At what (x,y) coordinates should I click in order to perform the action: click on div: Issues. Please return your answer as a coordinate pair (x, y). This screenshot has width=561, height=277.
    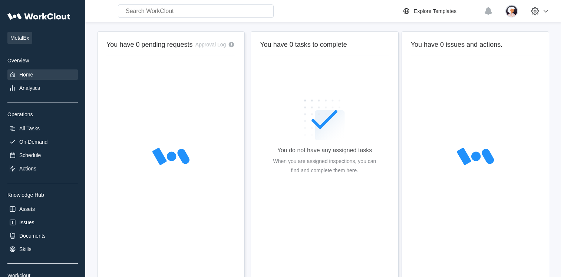
    Looking at the image, I should click on (27, 222).